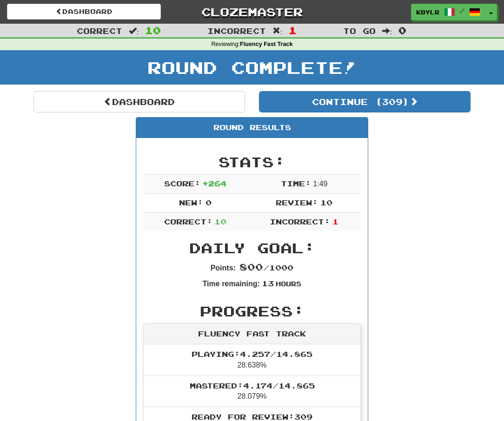  I want to click on span: Correct:, so click(188, 221).